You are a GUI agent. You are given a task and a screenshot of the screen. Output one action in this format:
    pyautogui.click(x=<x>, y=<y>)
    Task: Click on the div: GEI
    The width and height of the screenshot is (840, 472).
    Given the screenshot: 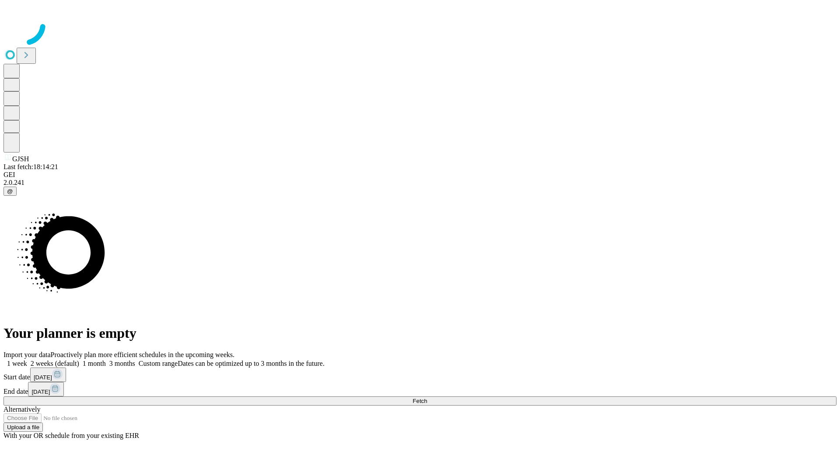 What is the action you would take?
    pyautogui.click(x=420, y=175)
    